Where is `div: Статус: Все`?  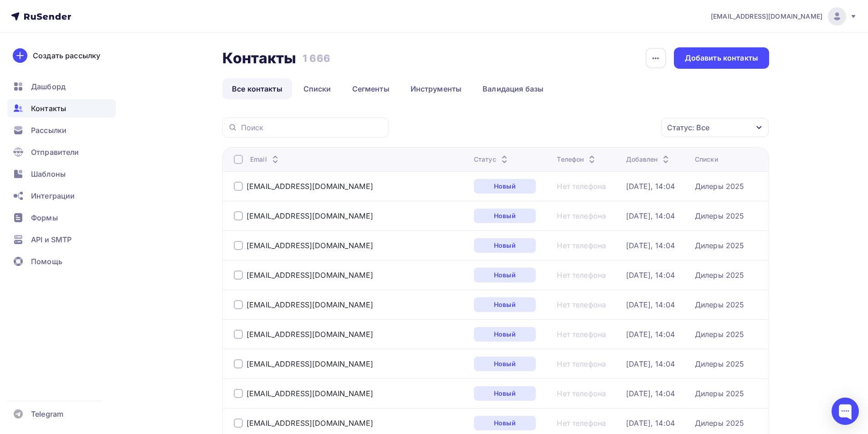 div: Статус: Все is located at coordinates (688, 127).